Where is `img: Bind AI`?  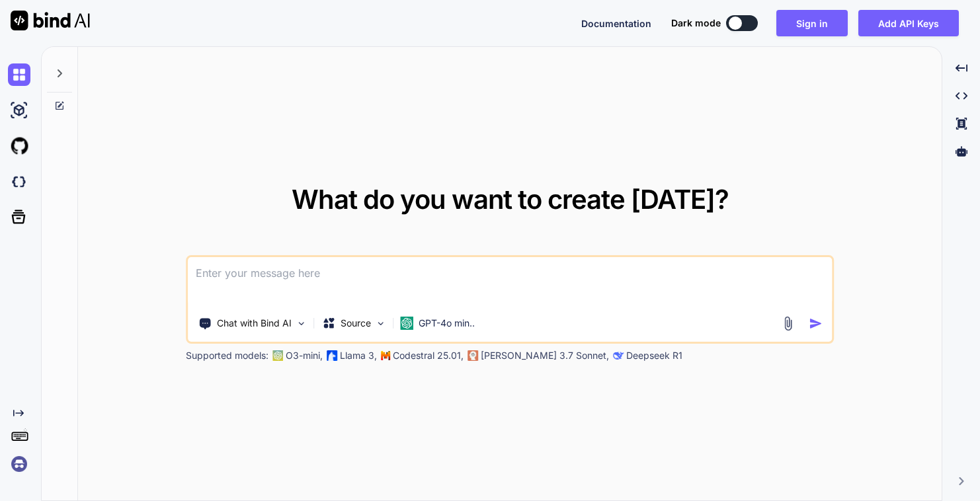 img: Bind AI is located at coordinates (50, 21).